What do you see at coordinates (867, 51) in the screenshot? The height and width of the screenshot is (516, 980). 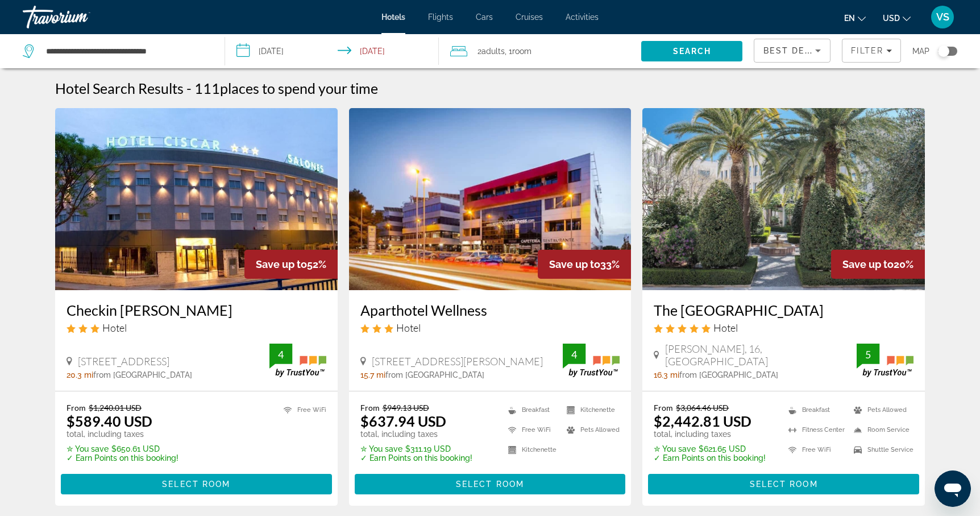 I see `span: Filter` at bounding box center [867, 51].